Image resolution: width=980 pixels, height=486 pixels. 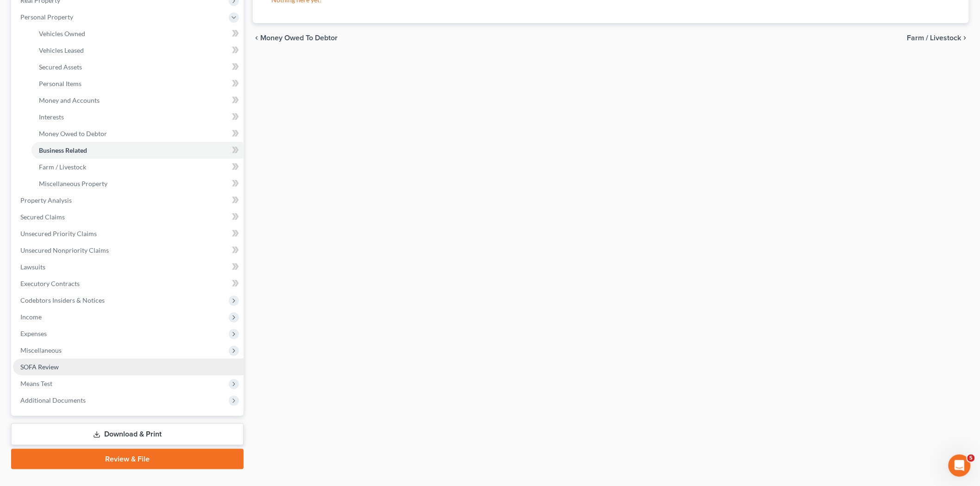 What do you see at coordinates (128, 267) in the screenshot?
I see `a: Lawsuits` at bounding box center [128, 267].